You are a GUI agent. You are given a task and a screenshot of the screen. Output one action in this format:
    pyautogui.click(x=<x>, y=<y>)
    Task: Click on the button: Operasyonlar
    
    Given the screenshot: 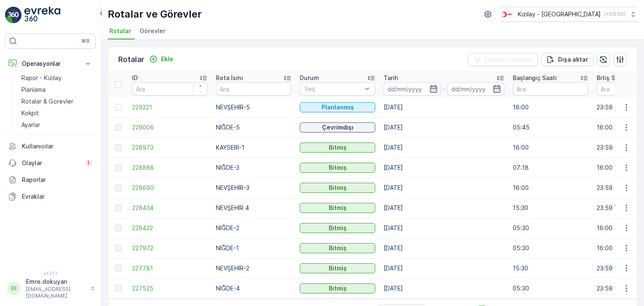 What is the action you would take?
    pyautogui.click(x=50, y=64)
    